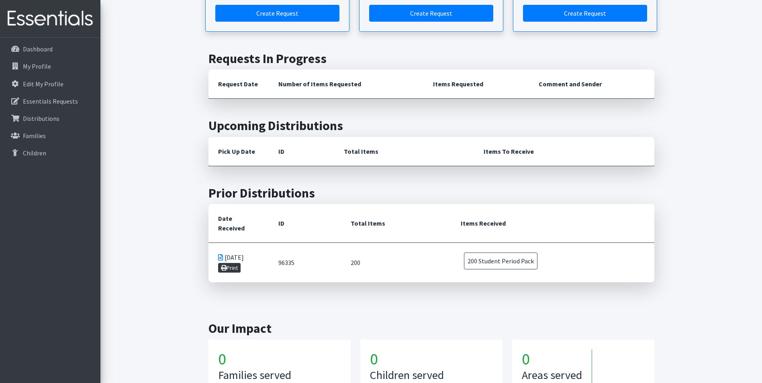 The height and width of the screenshot is (383, 762). What do you see at coordinates (239, 151) in the screenshot?
I see `th: Pick Up Date` at bounding box center [239, 151].